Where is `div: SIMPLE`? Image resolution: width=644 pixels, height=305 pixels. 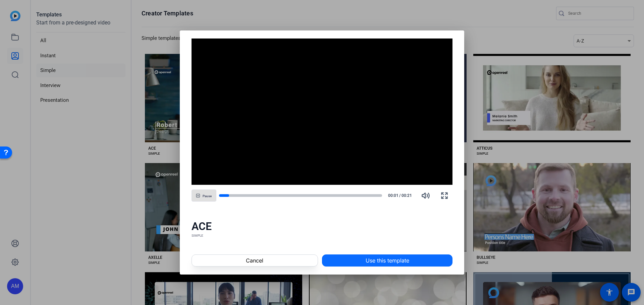 div: SIMPLE is located at coordinates (322, 236).